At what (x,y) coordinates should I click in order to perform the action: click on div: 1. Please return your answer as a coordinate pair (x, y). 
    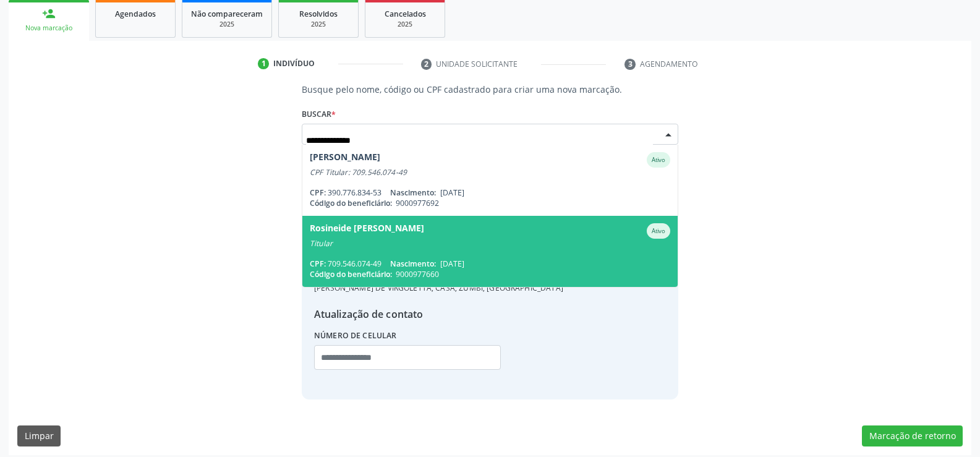
    Looking at the image, I should click on (263, 64).